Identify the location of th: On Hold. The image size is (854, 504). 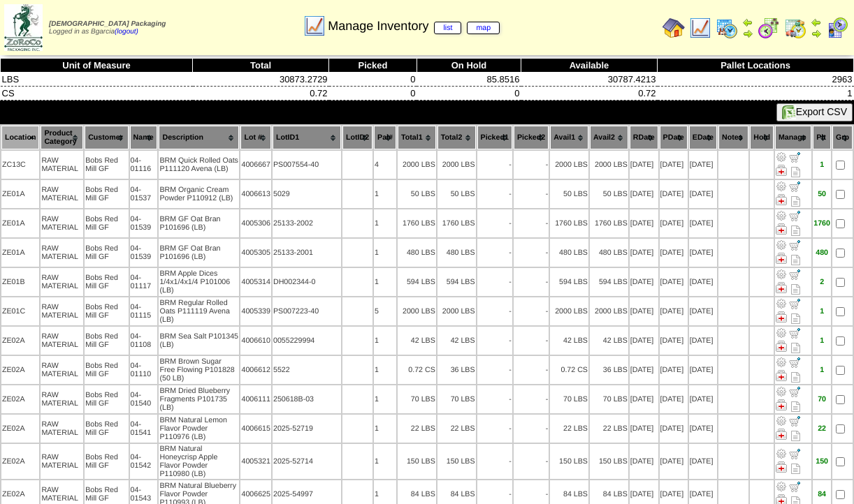
(468, 66).